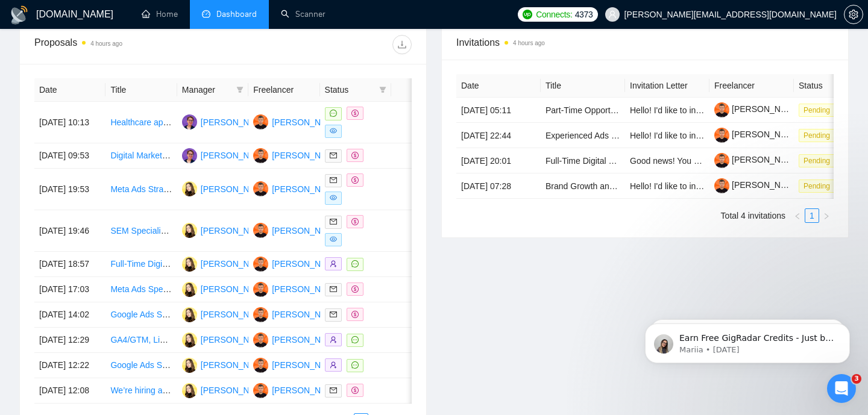 This screenshot has width=868, height=415. What do you see at coordinates (403, 44) in the screenshot?
I see `span: download` at bounding box center [403, 44].